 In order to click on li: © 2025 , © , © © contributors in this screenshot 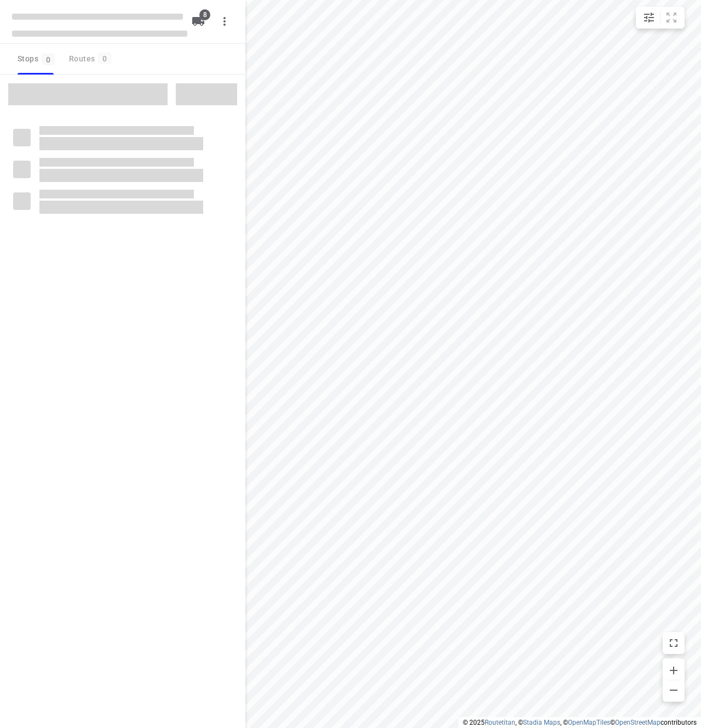, I will do `click(580, 722)`.